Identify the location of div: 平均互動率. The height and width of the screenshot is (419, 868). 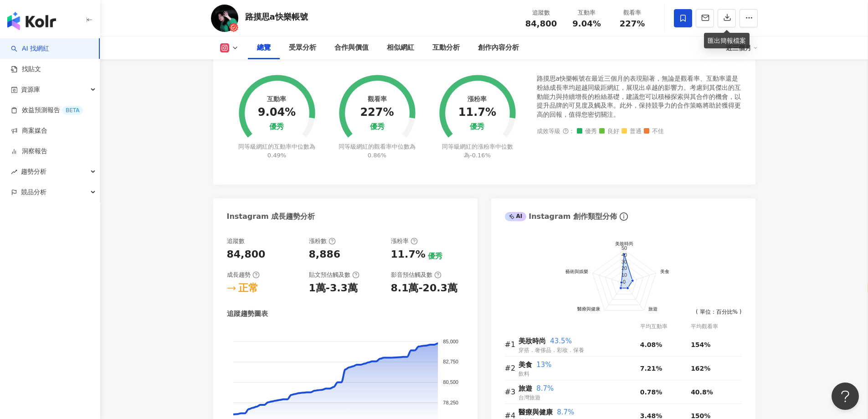
(666, 326).